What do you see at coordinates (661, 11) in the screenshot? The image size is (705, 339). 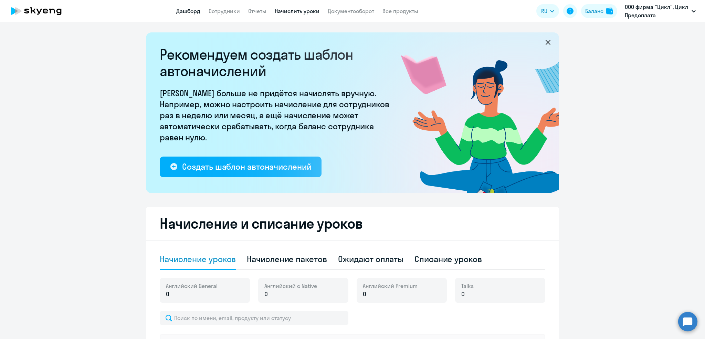 I see `button: ООО фирма "Цикл", Цикл Предоплата` at bounding box center [661, 11].